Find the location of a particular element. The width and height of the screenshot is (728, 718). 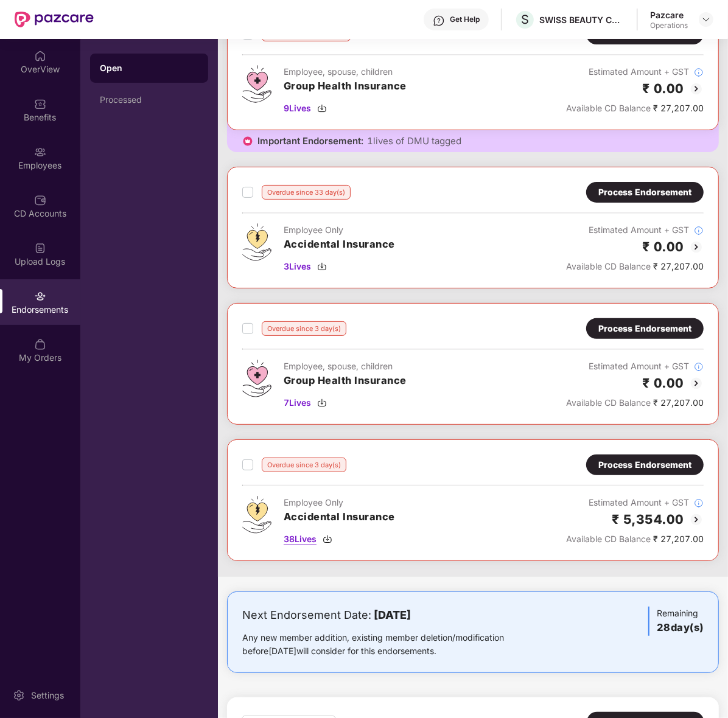

div: Next Endorsement Date: is located at coordinates (392, 615).